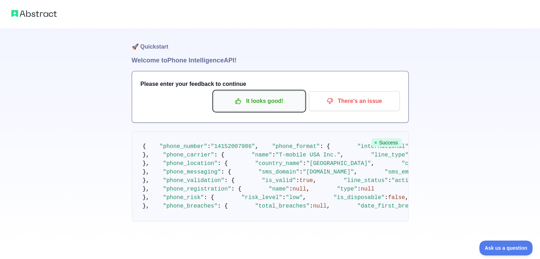  I want to click on span: "sms_email", so click(404, 172).